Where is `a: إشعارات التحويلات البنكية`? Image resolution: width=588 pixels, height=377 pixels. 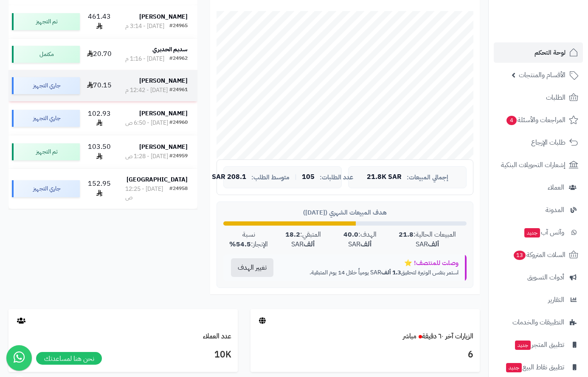
a: إشعارات التحويلات البنكية is located at coordinates (538, 165).